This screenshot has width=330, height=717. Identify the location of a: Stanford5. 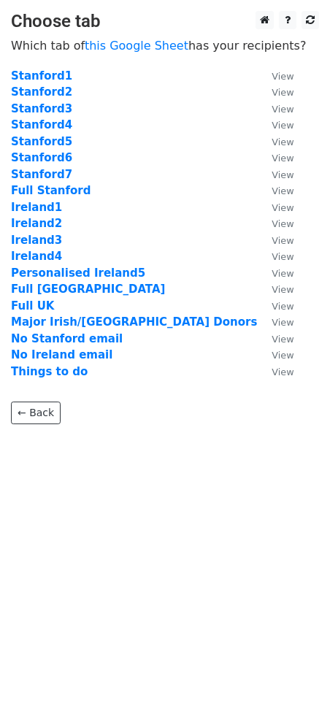
(42, 142).